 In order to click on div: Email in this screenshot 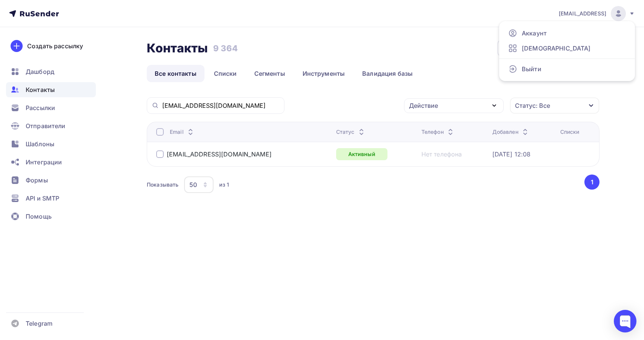, I will do `click(183, 132)`.